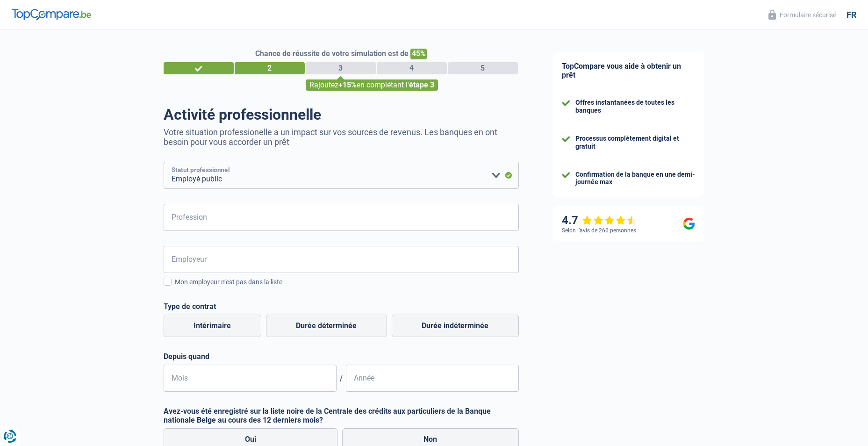 The height and width of the screenshot is (446, 868). Describe the element at coordinates (212, 326) in the screenshot. I see `label: Intérimaire` at that location.